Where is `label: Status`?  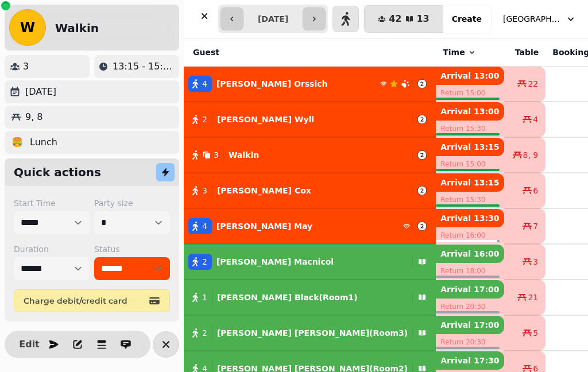 label: Status is located at coordinates (132, 249).